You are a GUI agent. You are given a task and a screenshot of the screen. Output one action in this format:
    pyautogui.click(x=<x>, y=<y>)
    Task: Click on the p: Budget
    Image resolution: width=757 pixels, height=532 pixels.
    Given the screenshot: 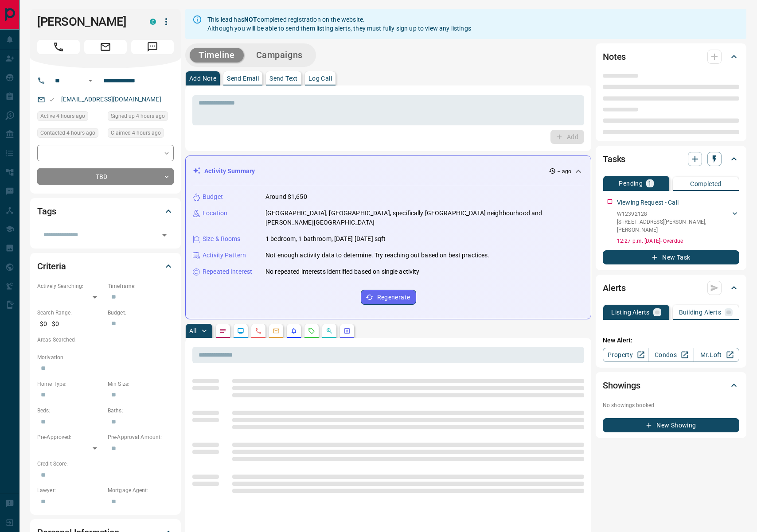 What is the action you would take?
    pyautogui.click(x=213, y=197)
    